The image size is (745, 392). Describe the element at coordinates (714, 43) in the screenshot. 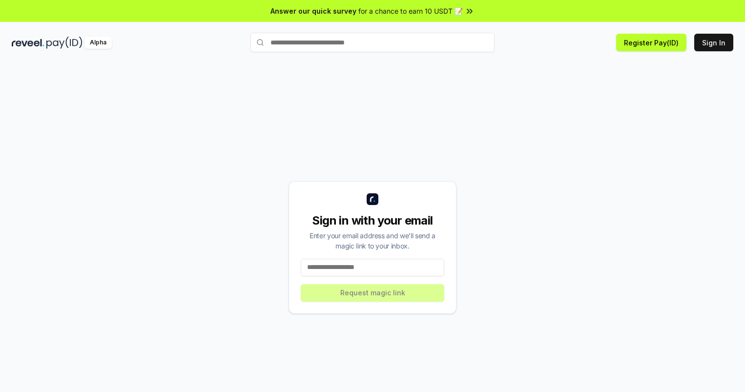

I see `button: Sign In` at that location.